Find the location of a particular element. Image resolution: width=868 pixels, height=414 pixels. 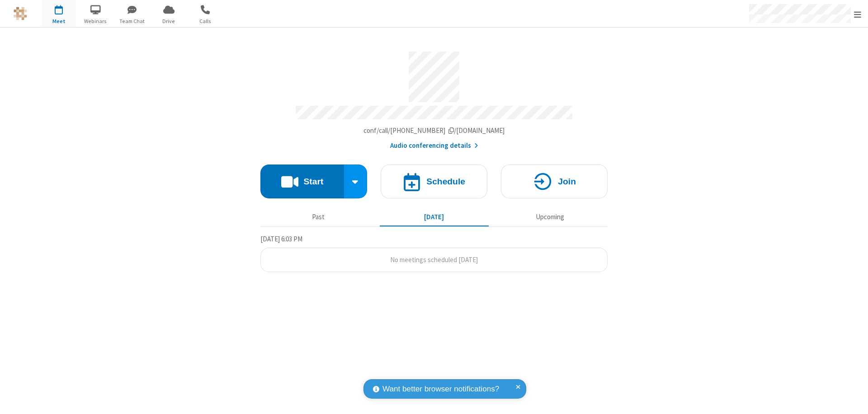

span: Calls is located at coordinates (205, 21).